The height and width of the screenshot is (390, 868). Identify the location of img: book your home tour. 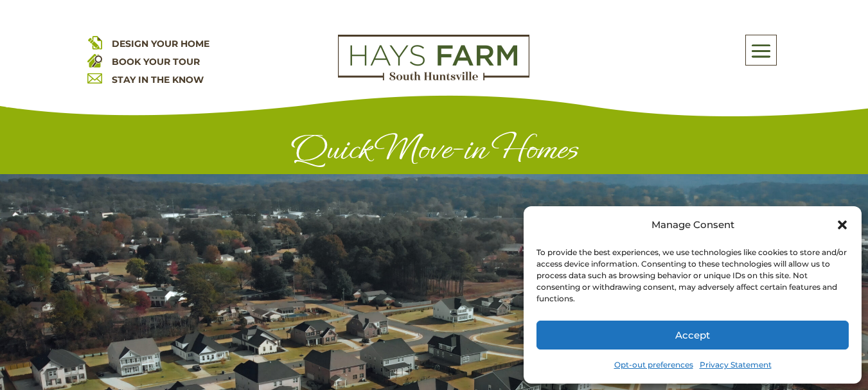
(94, 60).